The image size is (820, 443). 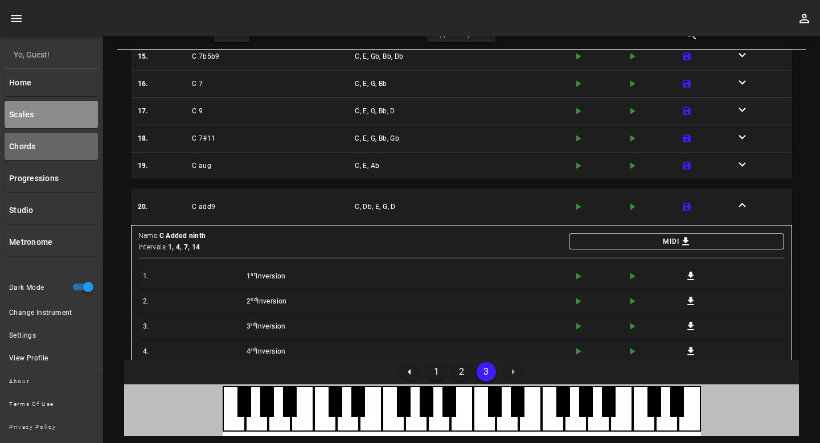 I want to click on div: 20., so click(x=162, y=207).